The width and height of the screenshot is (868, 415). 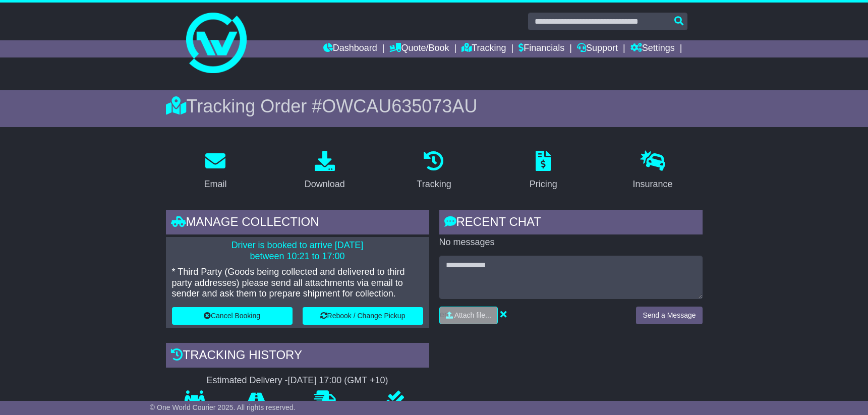 What do you see at coordinates (653, 171) in the screenshot?
I see `a: Insurance` at bounding box center [653, 171].